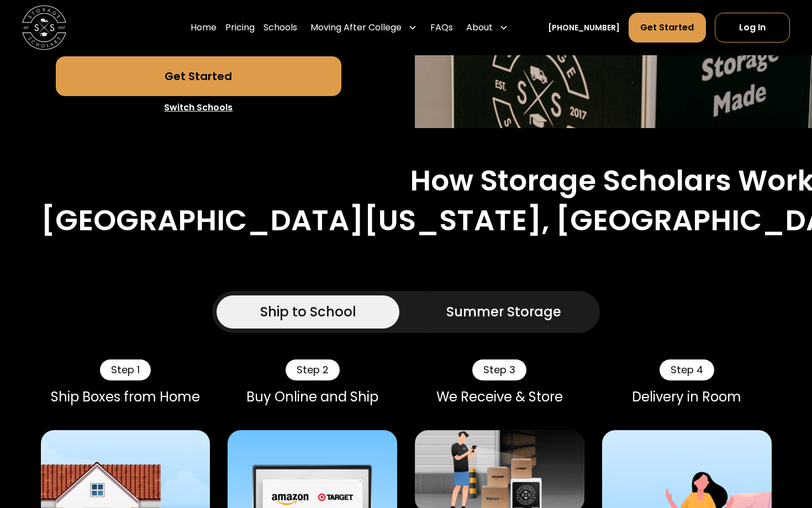 The image size is (812, 508). I want to click on div: Step 4, so click(687, 370).